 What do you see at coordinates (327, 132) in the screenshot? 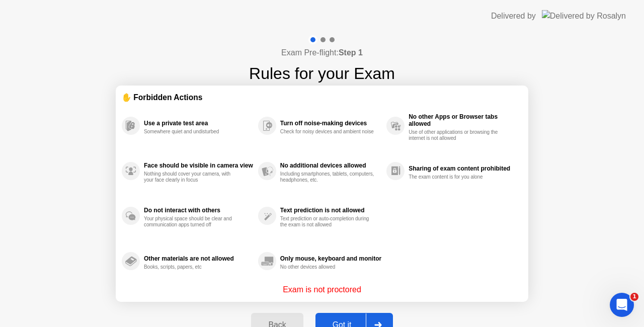
I see `div: Check for noisy devices and ambient noise` at bounding box center [327, 132].